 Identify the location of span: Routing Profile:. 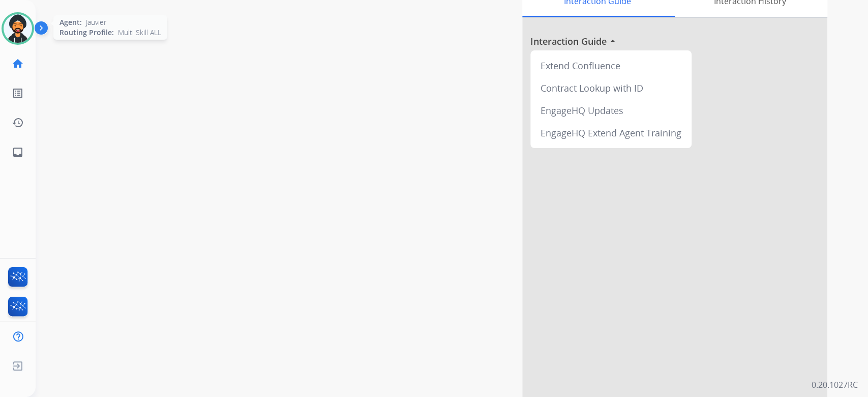
(86, 32).